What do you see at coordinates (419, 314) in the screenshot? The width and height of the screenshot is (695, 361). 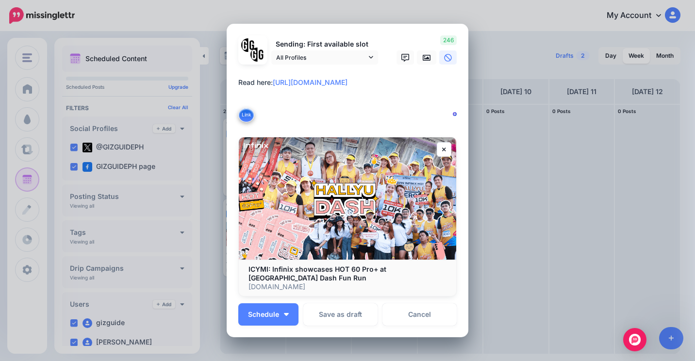 I see `a: Cancel` at bounding box center [419, 314].